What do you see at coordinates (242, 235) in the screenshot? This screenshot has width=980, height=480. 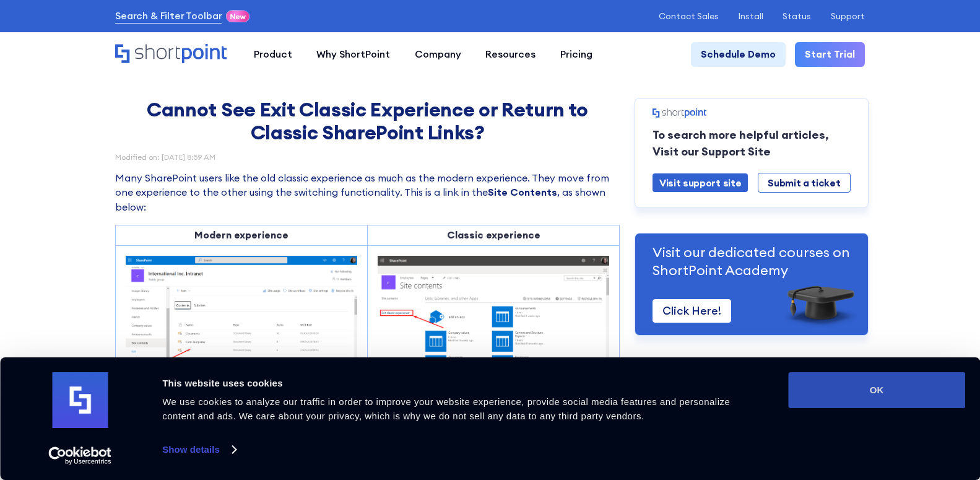 I see `strong: Modern experience` at bounding box center [242, 235].